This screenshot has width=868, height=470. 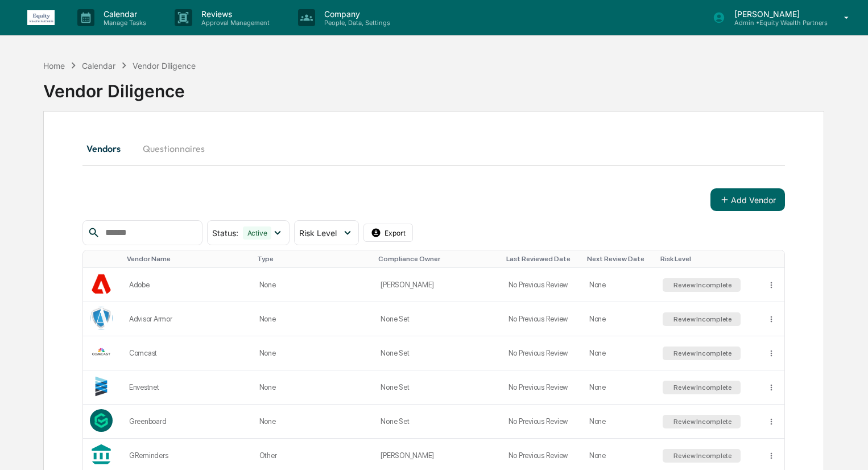 What do you see at coordinates (187, 352) in the screenshot?
I see `div: Comcast` at bounding box center [187, 352].